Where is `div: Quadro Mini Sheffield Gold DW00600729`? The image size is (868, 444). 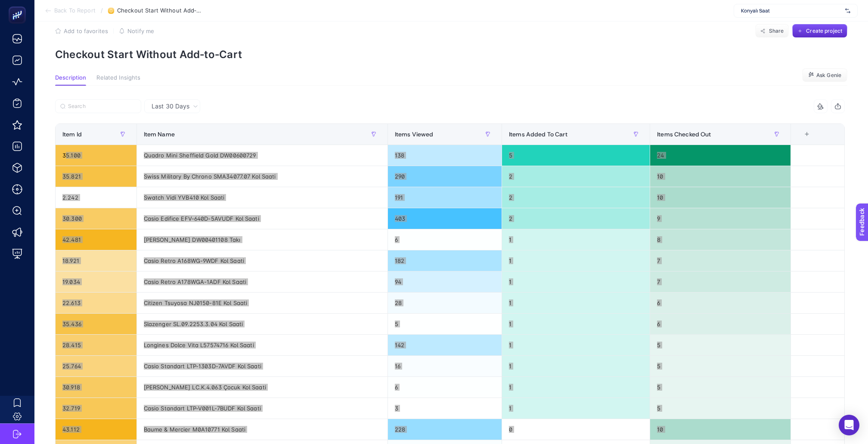
div: Quadro Mini Sheffield Gold DW00600729 is located at coordinates (262, 155).